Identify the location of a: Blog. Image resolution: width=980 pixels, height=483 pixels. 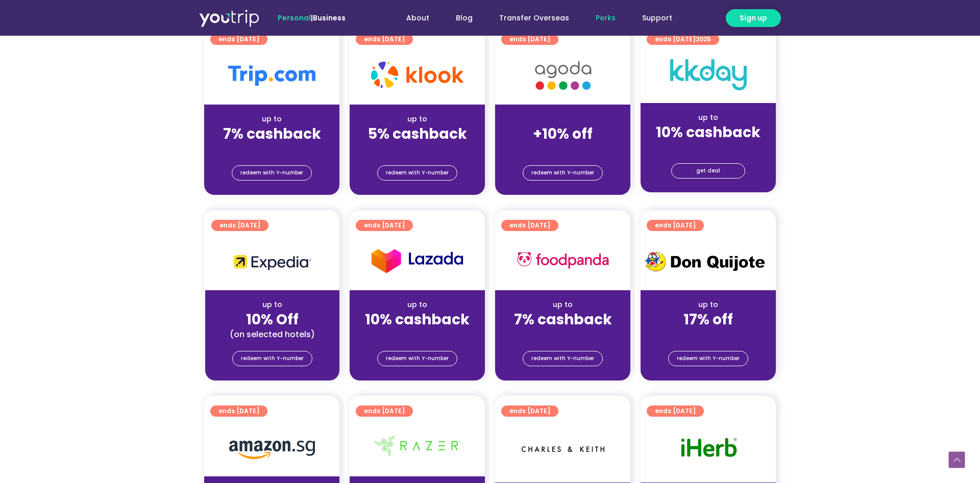
(464, 18).